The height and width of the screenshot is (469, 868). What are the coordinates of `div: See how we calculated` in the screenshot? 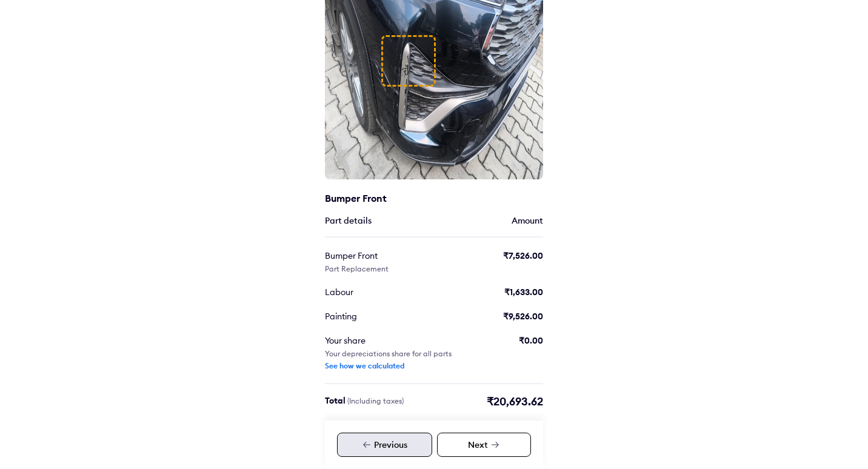 It's located at (365, 366).